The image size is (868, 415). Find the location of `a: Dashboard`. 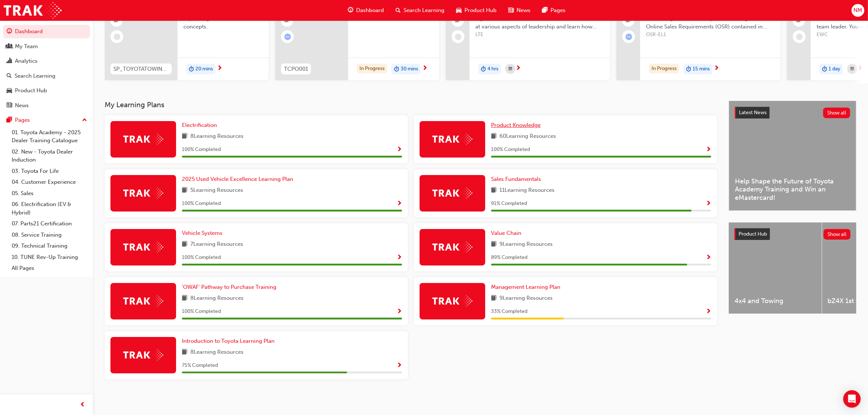

a: Dashboard is located at coordinates (46, 31).